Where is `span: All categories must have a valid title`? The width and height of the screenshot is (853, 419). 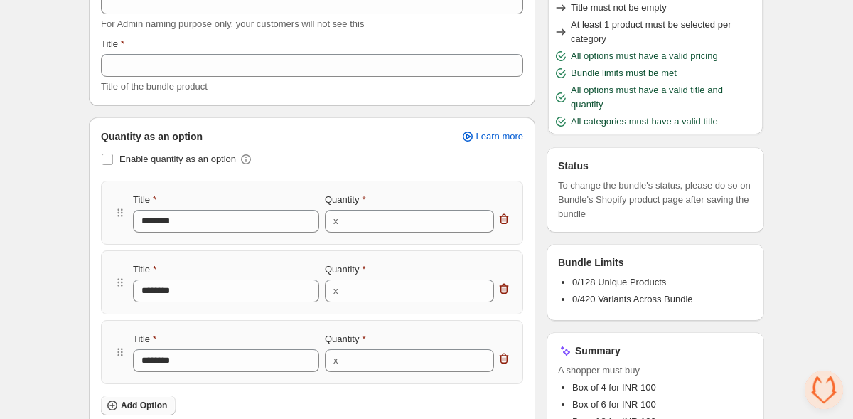
span: All categories must have a valid title is located at coordinates (644, 122).